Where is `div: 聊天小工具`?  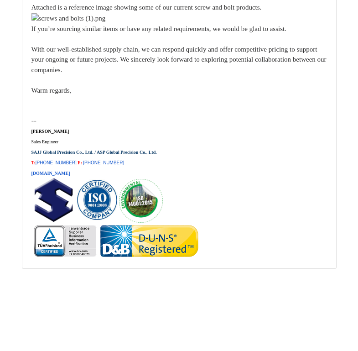 div: 聊天小工具 is located at coordinates (335, 329).